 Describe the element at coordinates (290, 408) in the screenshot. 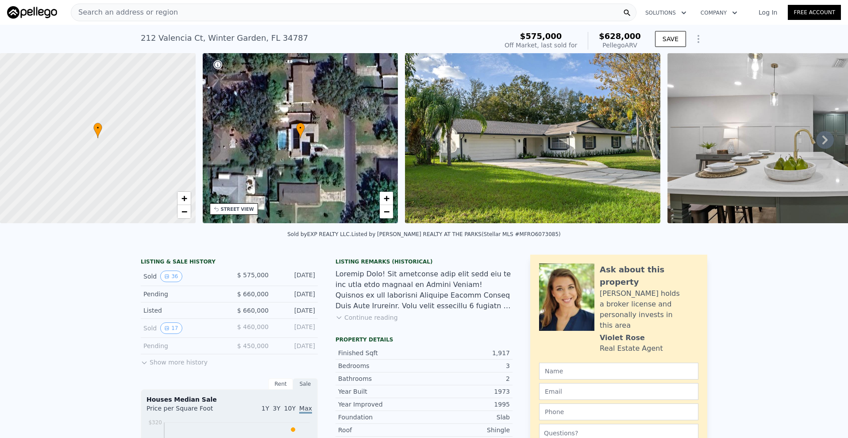

I see `span: 10Y` at that location.